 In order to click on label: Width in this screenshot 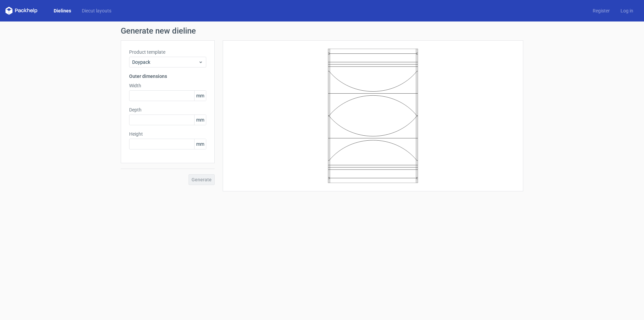, I will do `click(168, 86)`.